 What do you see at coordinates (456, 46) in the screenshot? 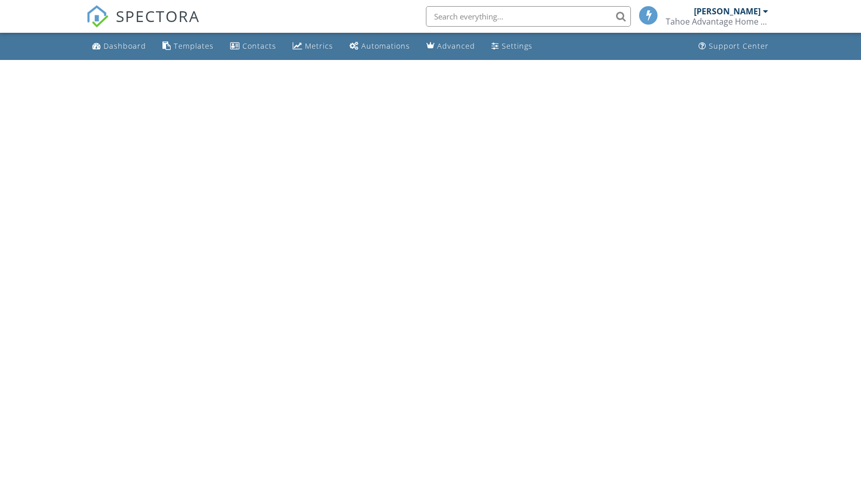
I see `div: Advanced` at bounding box center [456, 46].